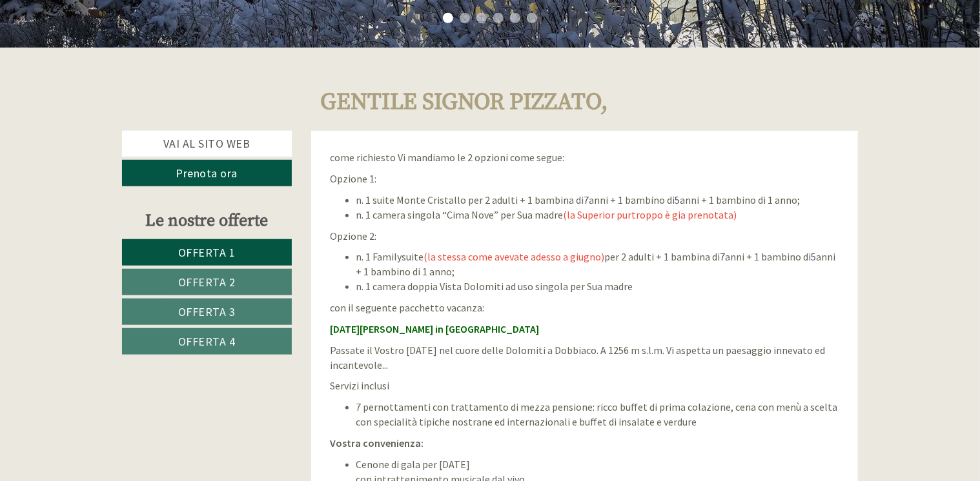 This screenshot has width=980, height=481. I want to click on a: Vai al sito web, so click(206, 144).